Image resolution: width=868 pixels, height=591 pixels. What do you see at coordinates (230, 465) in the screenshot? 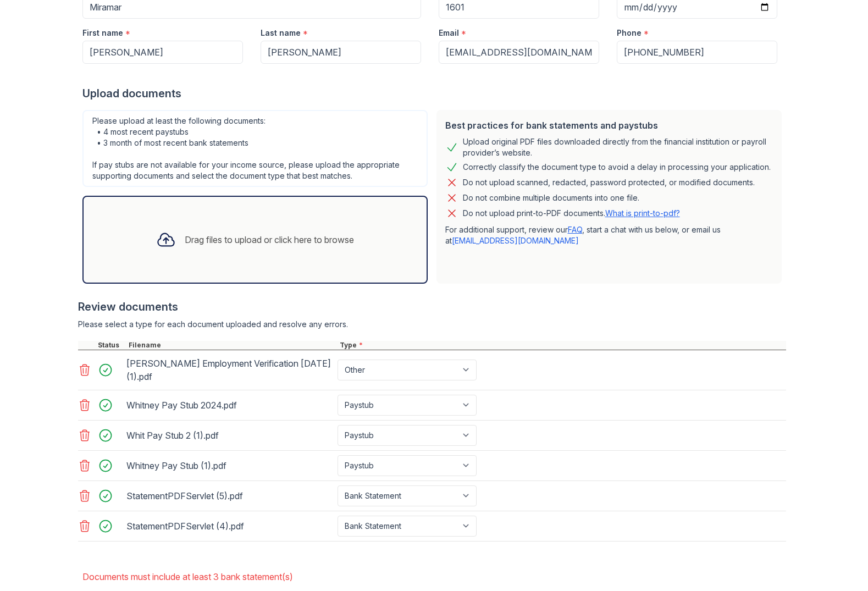
I see `div: Whitney Pay Stub (1).pdf` at bounding box center [230, 465].